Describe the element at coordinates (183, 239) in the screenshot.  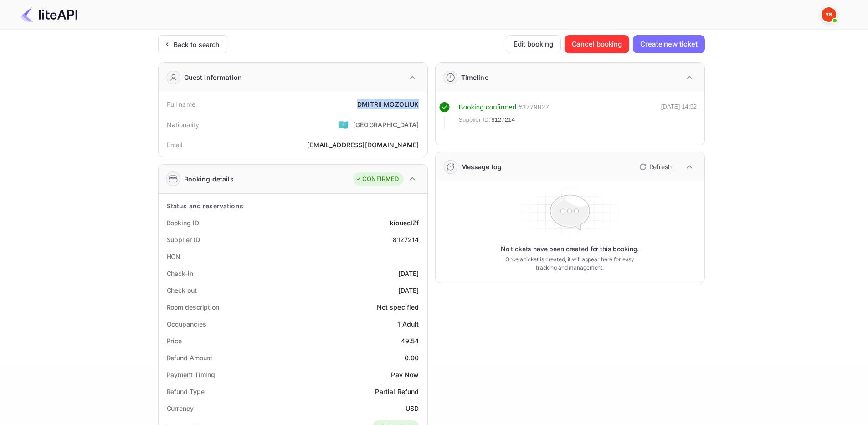
I see `div: Supplier ID` at that location.